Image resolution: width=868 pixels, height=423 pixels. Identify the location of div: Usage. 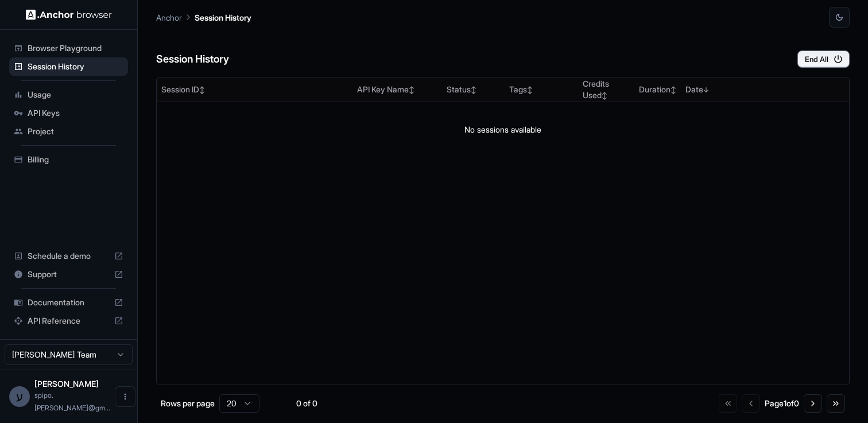
(68, 94).